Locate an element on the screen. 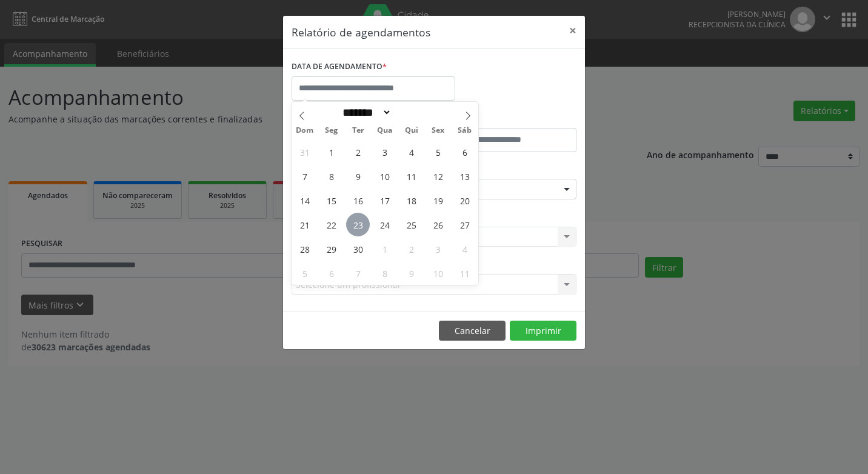 Image resolution: width=868 pixels, height=474 pixels. span: Outubro 7, 2025 is located at coordinates (358, 272).